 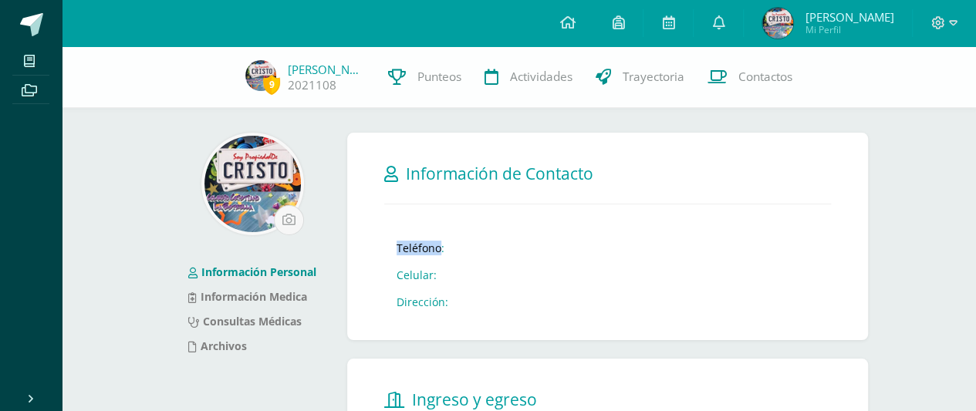 What do you see at coordinates (271, 84) in the screenshot?
I see `span: 9` at bounding box center [271, 84].